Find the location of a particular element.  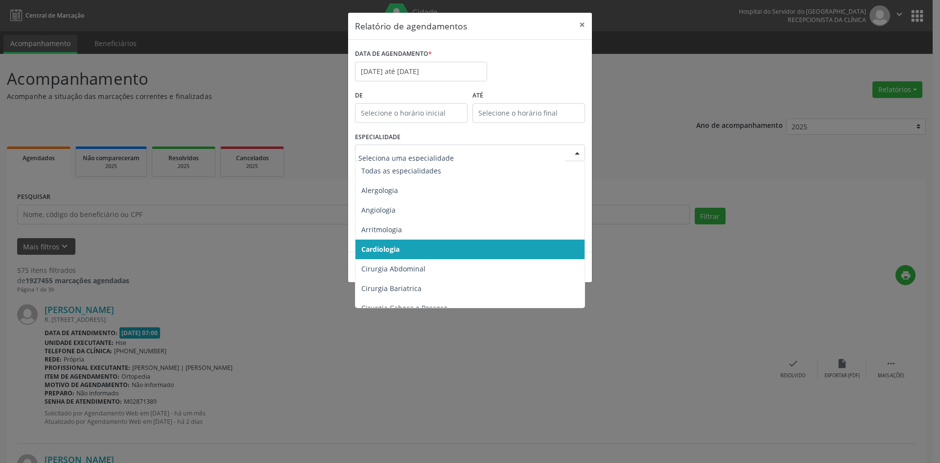

span: Cirurgia Bariatrica is located at coordinates (391, 288).